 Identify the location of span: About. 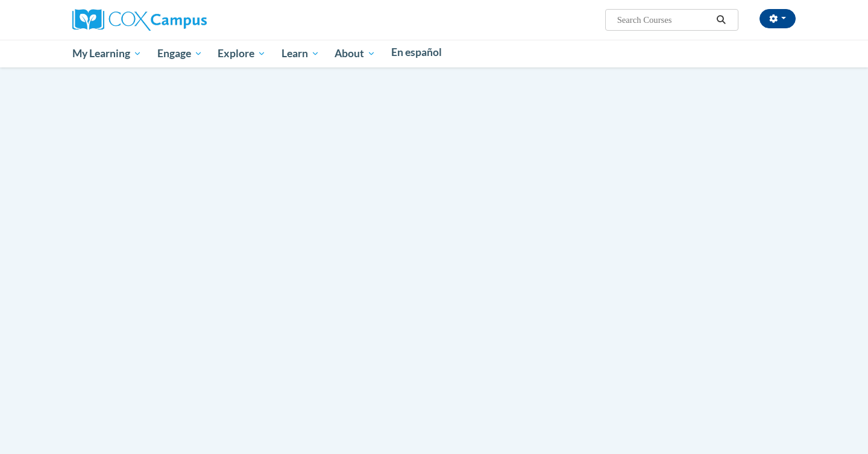
(355, 53).